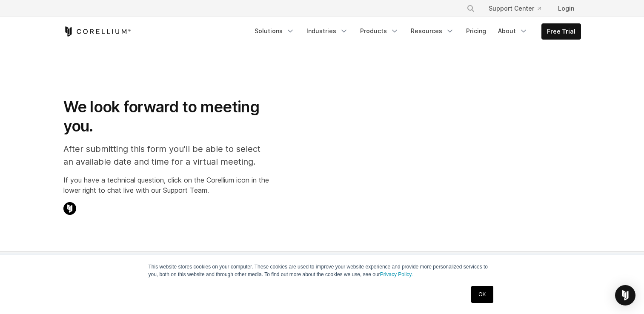 This screenshot has height=314, width=644. What do you see at coordinates (566, 9) in the screenshot?
I see `a: Login` at bounding box center [566, 9].